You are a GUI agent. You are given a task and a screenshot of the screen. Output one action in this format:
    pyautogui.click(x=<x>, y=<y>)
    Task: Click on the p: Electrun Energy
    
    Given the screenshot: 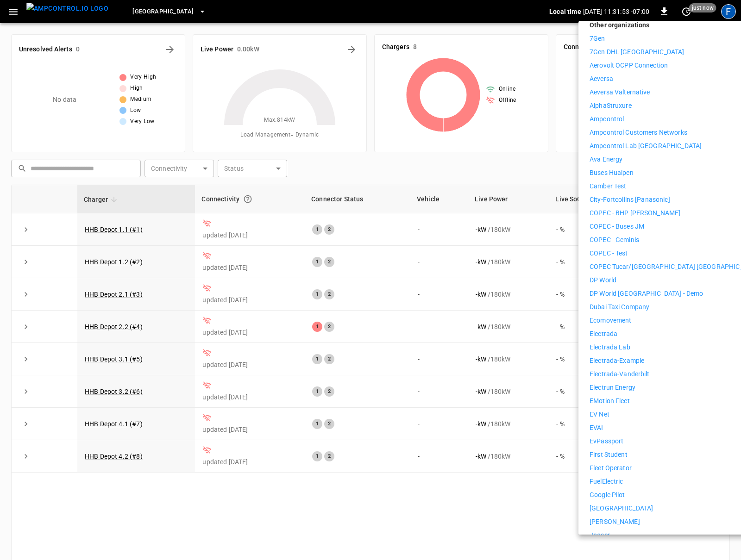 What is the action you would take?
    pyautogui.click(x=613, y=387)
    